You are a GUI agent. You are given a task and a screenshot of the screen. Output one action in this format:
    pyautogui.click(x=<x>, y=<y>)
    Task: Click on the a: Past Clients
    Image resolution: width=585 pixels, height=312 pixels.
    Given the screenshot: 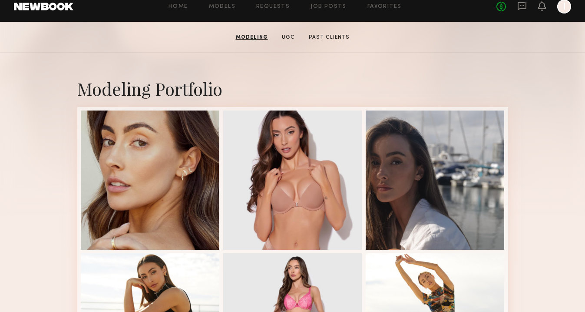 What is the action you would take?
    pyautogui.click(x=329, y=37)
    